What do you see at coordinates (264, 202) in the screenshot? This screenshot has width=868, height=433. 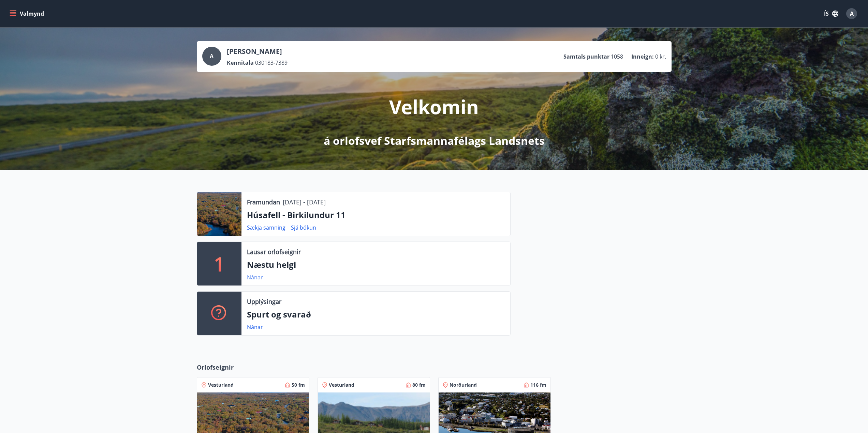 I see `p: Framundan` at bounding box center [264, 202].